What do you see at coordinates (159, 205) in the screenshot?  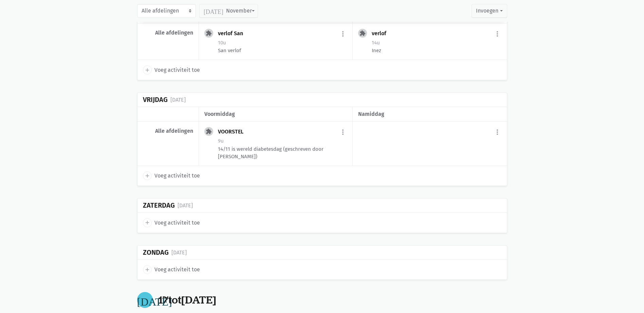 I see `div: Zaterdag` at bounding box center [159, 205].